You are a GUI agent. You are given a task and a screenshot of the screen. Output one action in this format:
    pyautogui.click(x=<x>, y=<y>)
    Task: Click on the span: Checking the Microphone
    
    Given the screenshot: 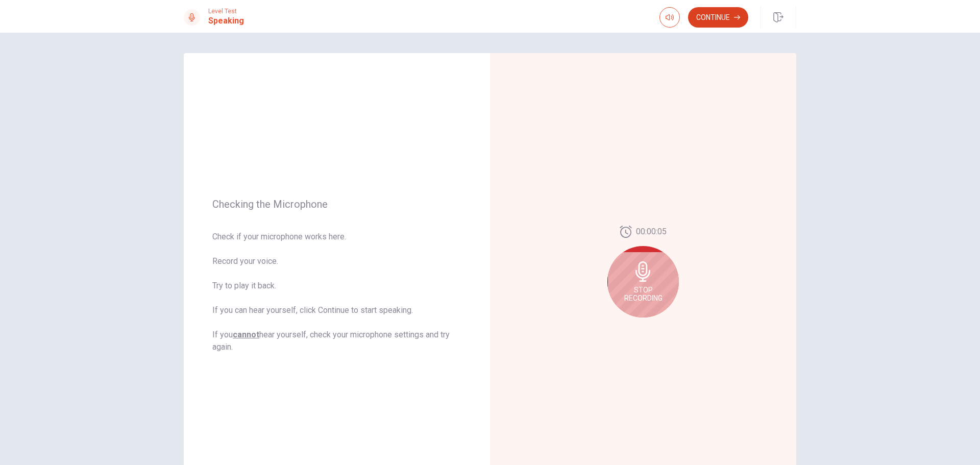 What is the action you would take?
    pyautogui.click(x=337, y=204)
    